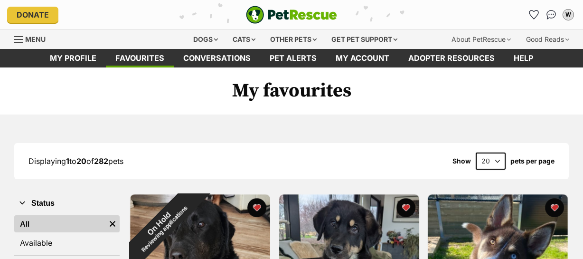 This screenshot has height=259, width=583. I want to click on a: Pet alerts, so click(293, 58).